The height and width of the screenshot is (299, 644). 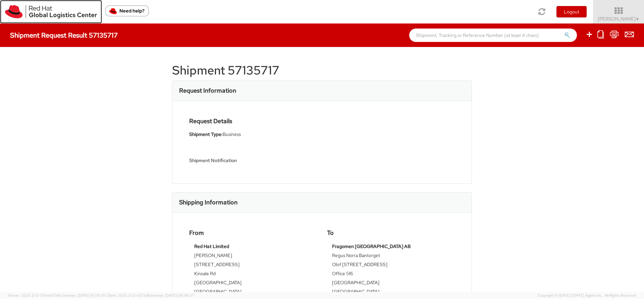 What do you see at coordinates (51, 12) in the screenshot?
I see `img: rh-logistics-00dfa346123c4ec078e1.svg` at bounding box center [51, 12].